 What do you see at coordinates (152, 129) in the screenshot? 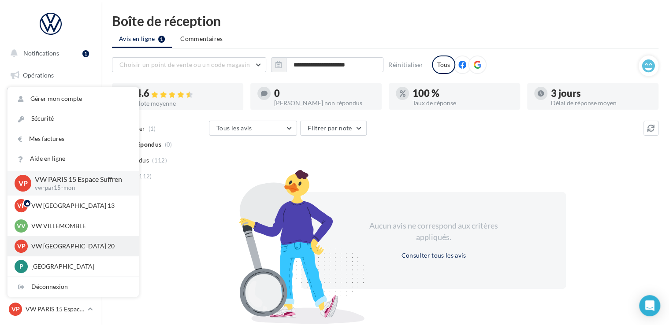
I see `span: (1)` at bounding box center [152, 129].